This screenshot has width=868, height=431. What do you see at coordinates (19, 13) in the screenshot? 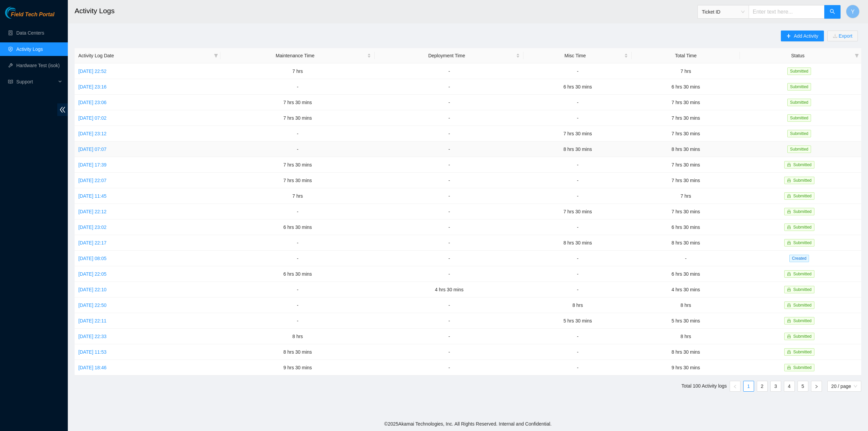
I see `img: Akamai Technologies` at bounding box center [19, 13].